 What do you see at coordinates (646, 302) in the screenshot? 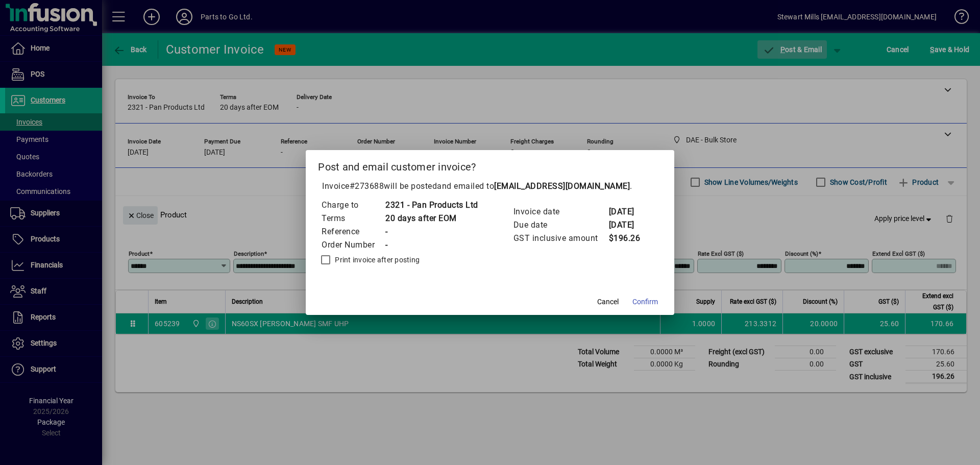
I see `button: Confirm` at bounding box center [646, 302].